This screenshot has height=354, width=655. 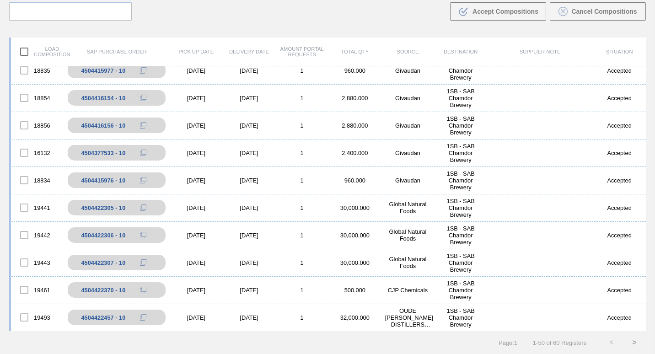 I want to click on span: 1 - 50 of 60 Registers, so click(x=559, y=343).